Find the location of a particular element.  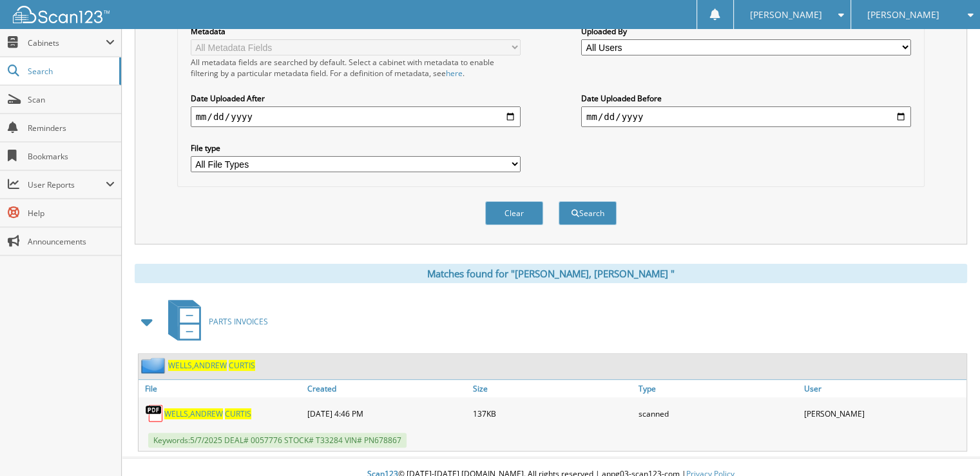

span: Keywords: 5 / 7 / 2 0 2 5 D E A L # 0 0 5 7 7 7 6 S T O C K # T 3 3 2 8 4 V I N # P N 6 7 8 8 6 7 is located at coordinates (277, 439).